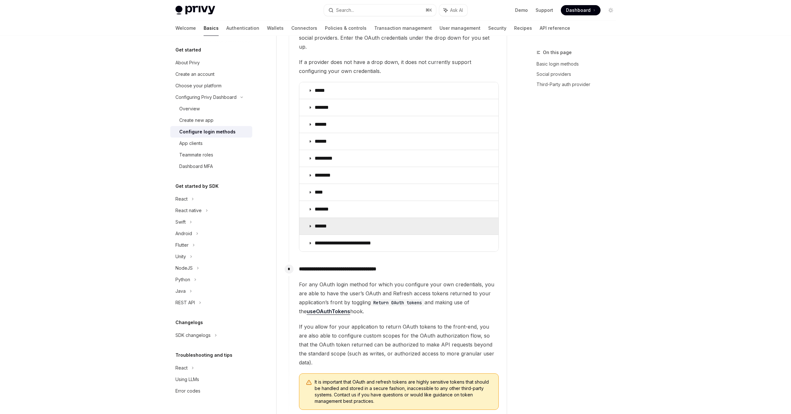 The image size is (791, 414). I want to click on button: Toggle dark mode, so click(611, 10).